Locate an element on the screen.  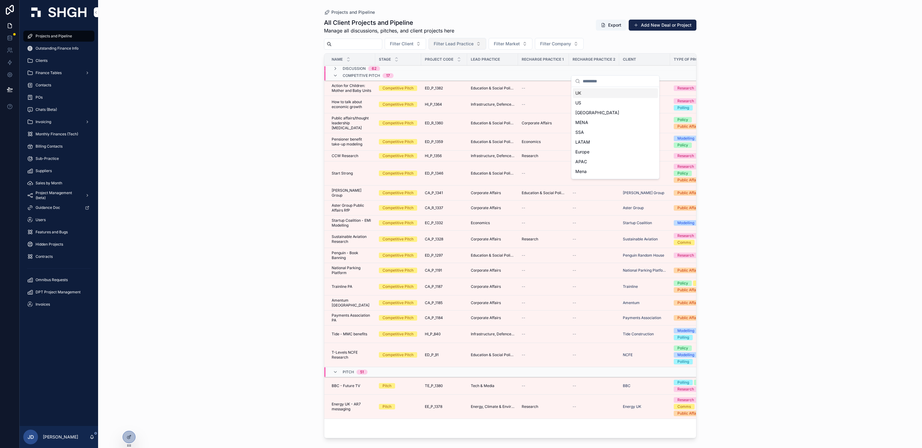
span: Guidance Doc is located at coordinates (48, 208).